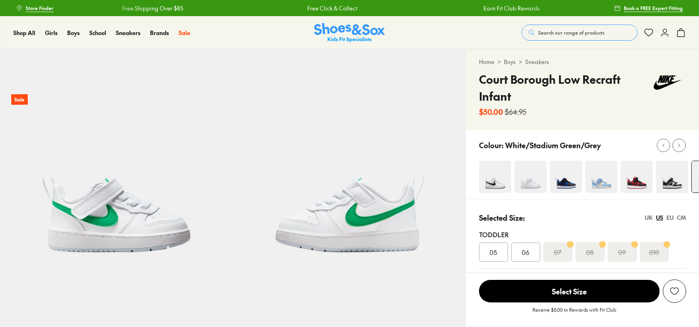 Image resolution: width=699 pixels, height=327 pixels. Describe the element at coordinates (491, 145) in the screenshot. I see `p: Colour:` at that location.